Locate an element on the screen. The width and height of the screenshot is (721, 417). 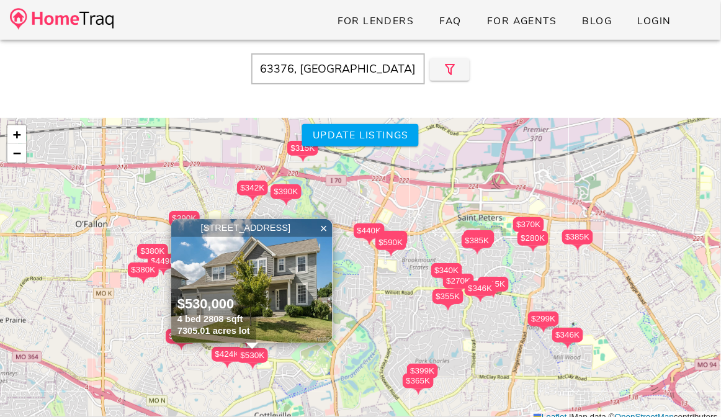
input: Enter Your Address, Zipcode or City & State is located at coordinates (338, 69).